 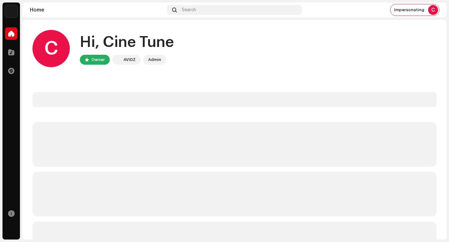 I want to click on div: Owner, so click(x=98, y=60).